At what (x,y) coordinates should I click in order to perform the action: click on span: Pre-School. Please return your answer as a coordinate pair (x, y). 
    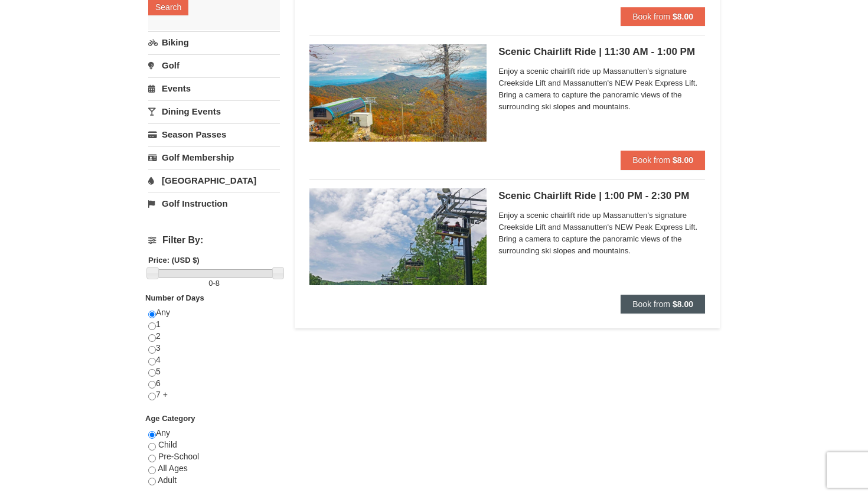
    Looking at the image, I should click on (179, 456).